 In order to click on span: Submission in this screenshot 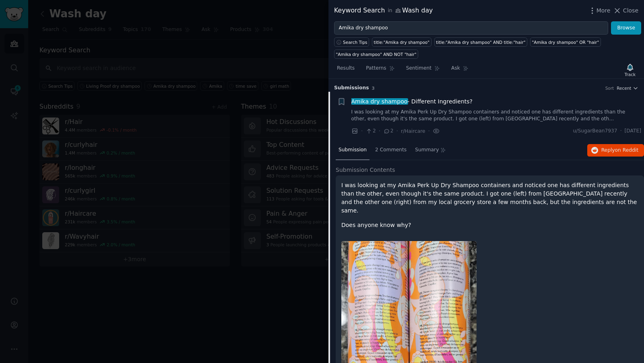, I will do `click(353, 150)`.